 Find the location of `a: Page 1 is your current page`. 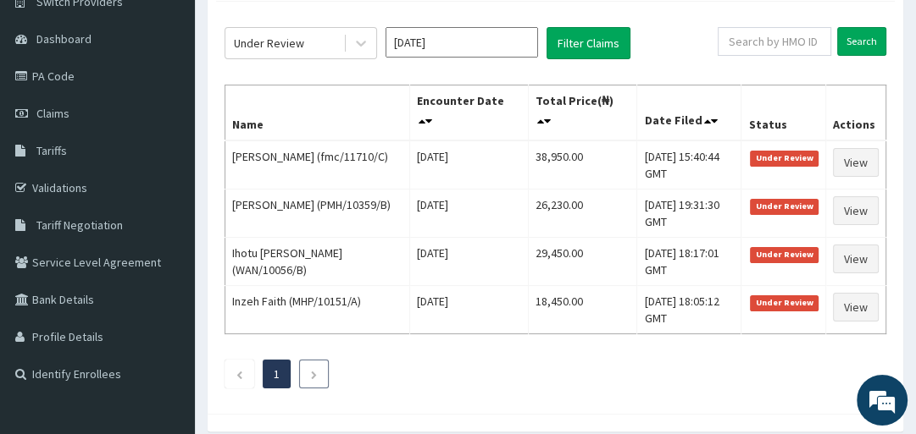

a: Page 1 is your current page is located at coordinates (276, 374).